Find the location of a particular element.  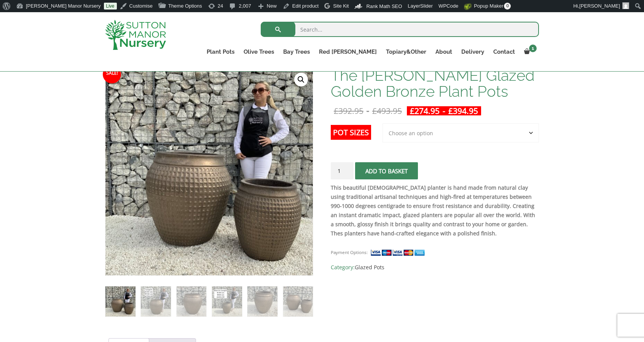

a: Plant Pots is located at coordinates (220, 52).